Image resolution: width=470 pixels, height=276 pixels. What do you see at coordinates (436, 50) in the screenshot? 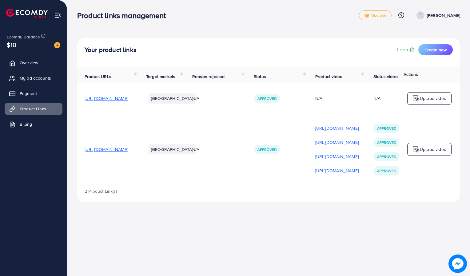
I see `button: Create new` at bounding box center [436, 50].